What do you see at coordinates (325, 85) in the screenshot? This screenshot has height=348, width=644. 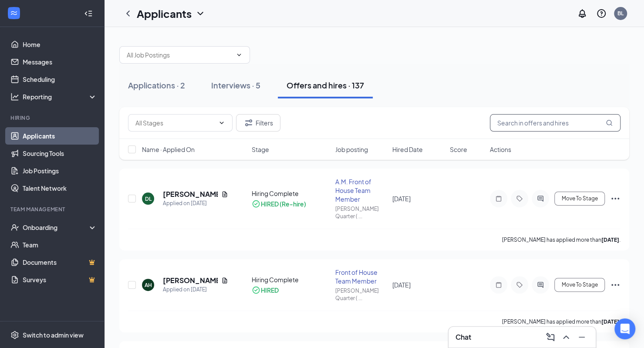 I see `div: Offers and hires · 137` at bounding box center [325, 85].